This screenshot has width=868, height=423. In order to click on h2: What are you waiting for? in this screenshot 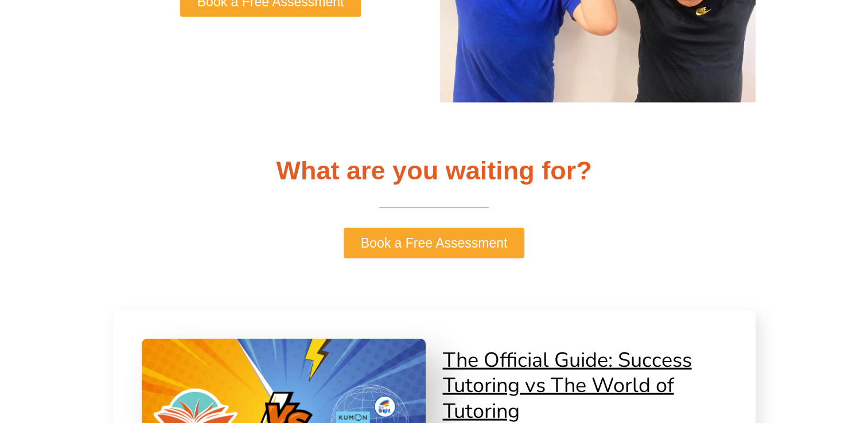, I will do `click(434, 171)`.